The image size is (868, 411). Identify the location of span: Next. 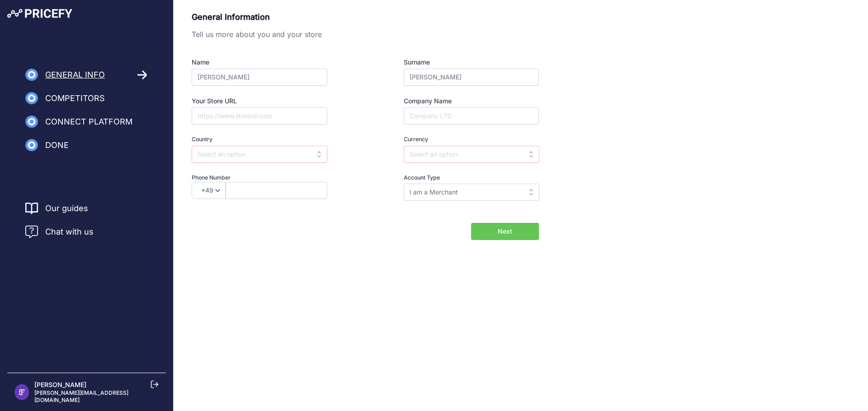
(505, 232).